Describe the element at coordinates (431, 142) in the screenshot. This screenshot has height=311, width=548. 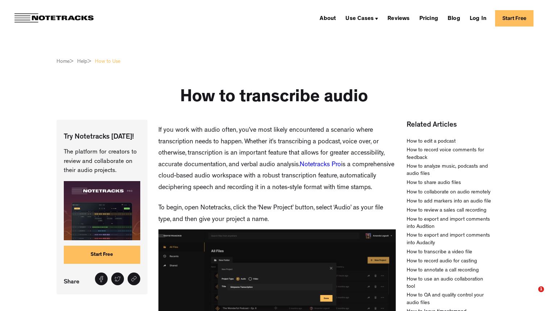
I see `a: How to edit a podcast` at that location.